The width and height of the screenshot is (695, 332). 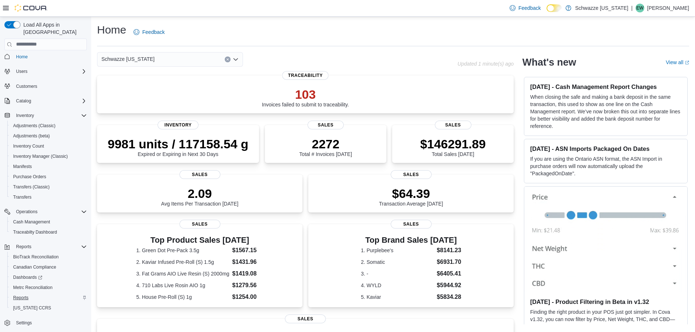 What do you see at coordinates (640, 8) in the screenshot?
I see `div: Ehren Wood` at bounding box center [640, 8].